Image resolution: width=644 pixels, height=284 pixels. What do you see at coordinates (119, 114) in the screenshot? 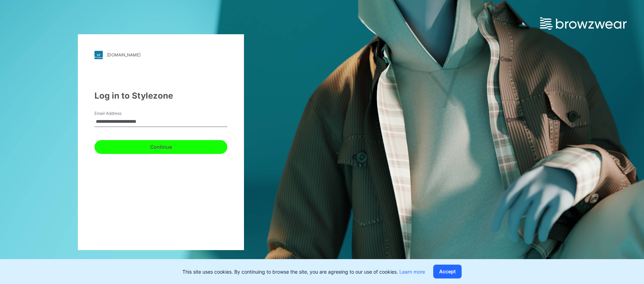
I see `label: Email Address` at bounding box center [119, 114].